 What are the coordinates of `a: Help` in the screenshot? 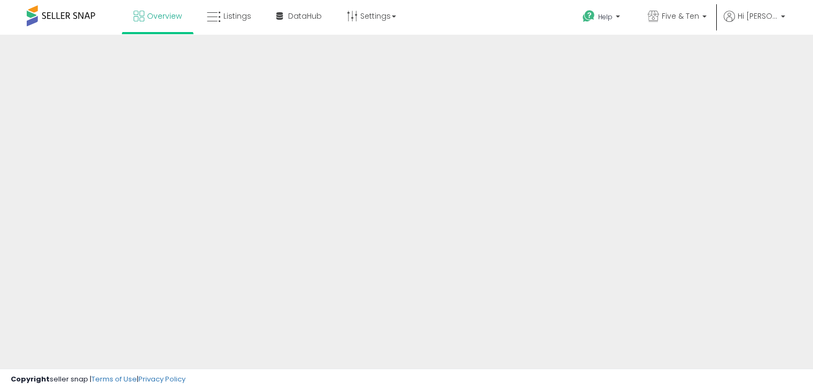 It's located at (603, 18).